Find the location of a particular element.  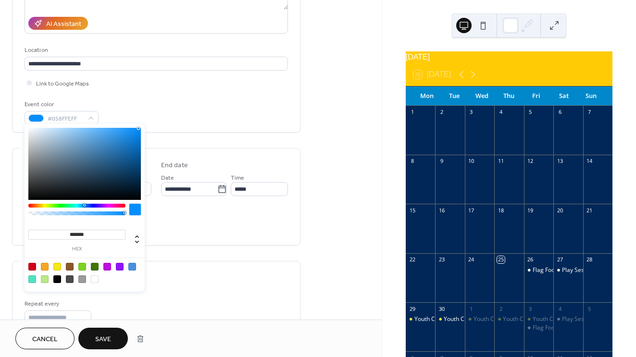

div: 28 is located at coordinates (589, 260).